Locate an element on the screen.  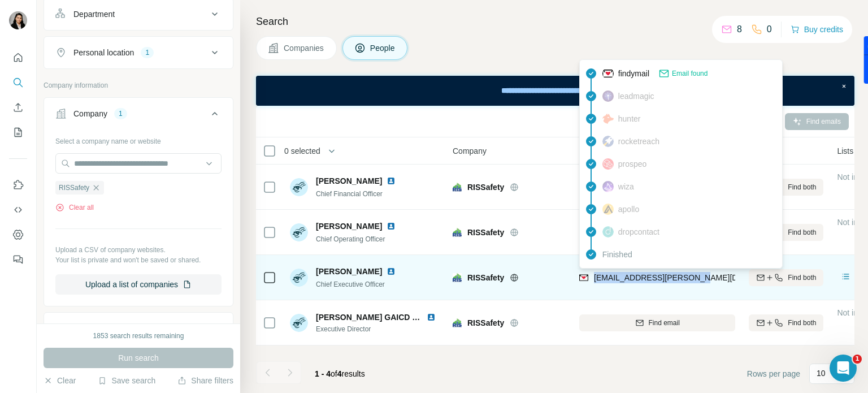
button: Feedback is located at coordinates (18, 260).